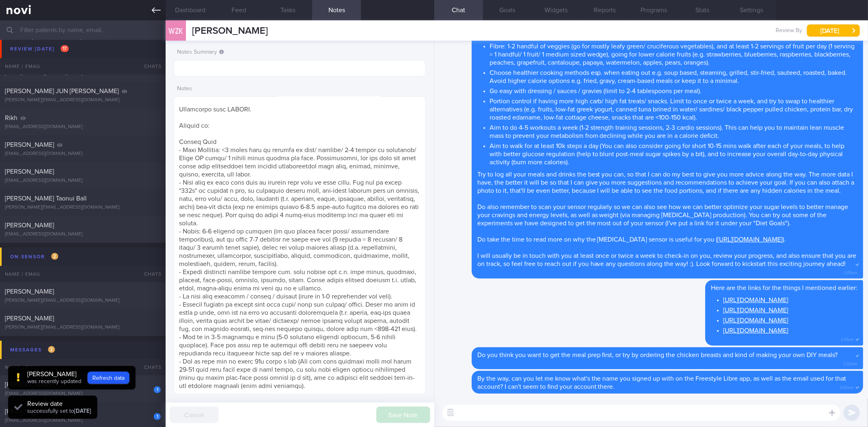 The image size is (868, 427). I want to click on span: Try to log all your meals and drinks the best you can, so that I can do my best to give you more ..., so click(666, 183).